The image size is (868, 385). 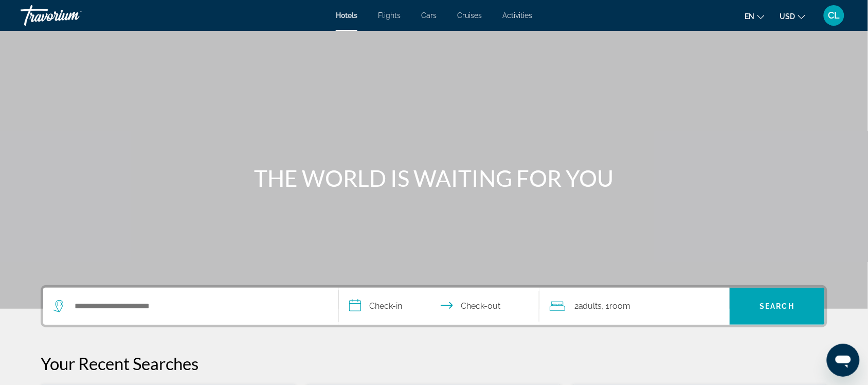 What do you see at coordinates (434, 178) in the screenshot?
I see `h1: THE WORLD IS WAITING FOR YOU` at bounding box center [434, 178].